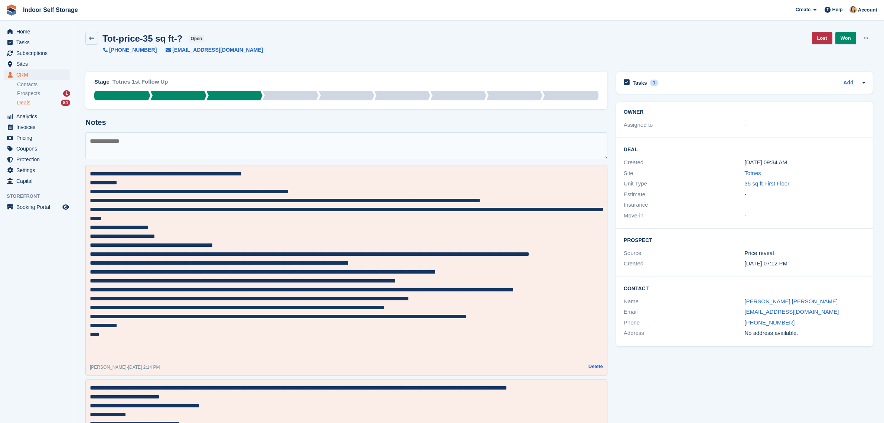  What do you see at coordinates (66, 207) in the screenshot?
I see `a: Preview store` at bounding box center [66, 207].